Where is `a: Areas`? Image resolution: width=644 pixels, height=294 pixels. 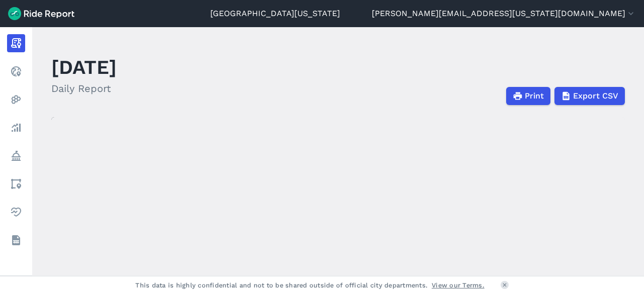 a: Areas is located at coordinates (16, 184).